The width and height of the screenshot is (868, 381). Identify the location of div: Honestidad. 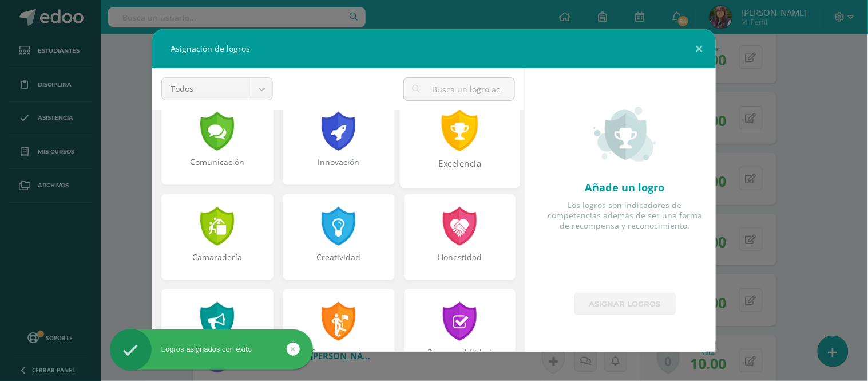
(460, 263).